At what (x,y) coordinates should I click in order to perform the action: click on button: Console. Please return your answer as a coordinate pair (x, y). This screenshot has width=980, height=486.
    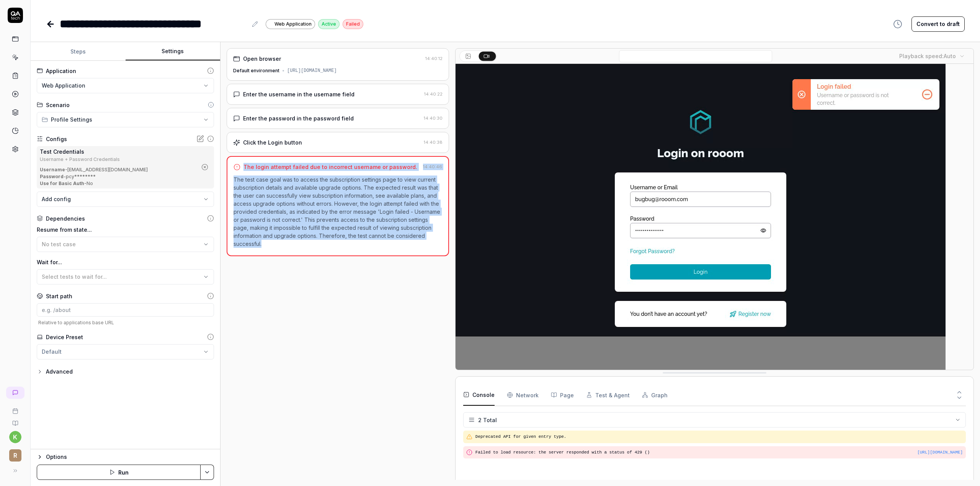
    Looking at the image, I should click on (479, 395).